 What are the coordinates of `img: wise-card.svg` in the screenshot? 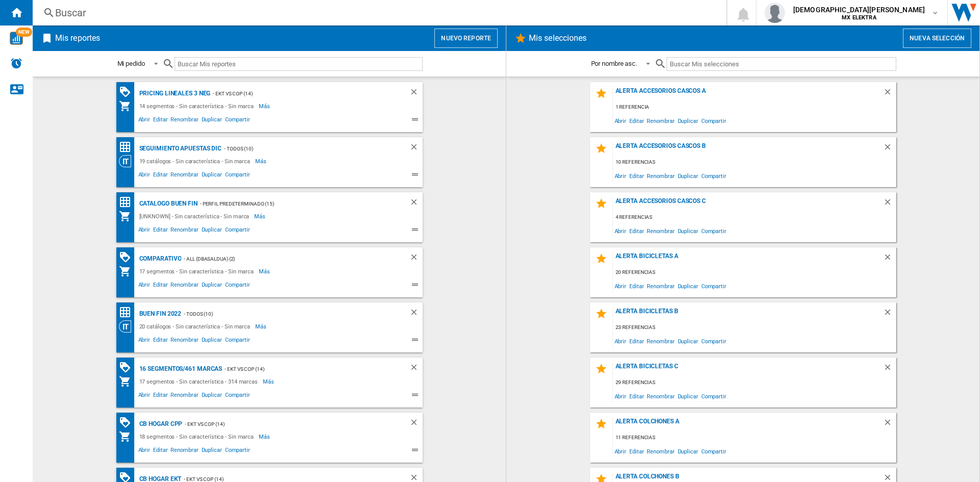 It's located at (16, 38).